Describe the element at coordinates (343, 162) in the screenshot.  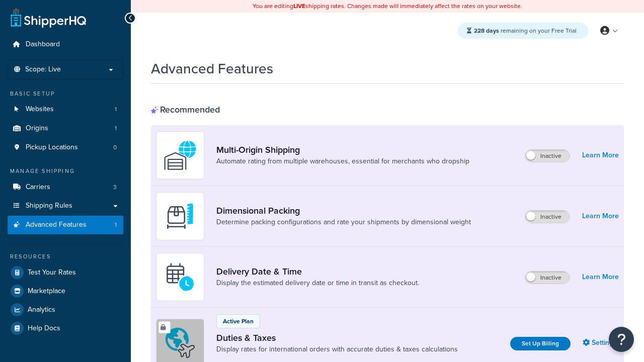
I see `a: Automate rating from multiple warehouses, essential for merchants who dropship` at that location.